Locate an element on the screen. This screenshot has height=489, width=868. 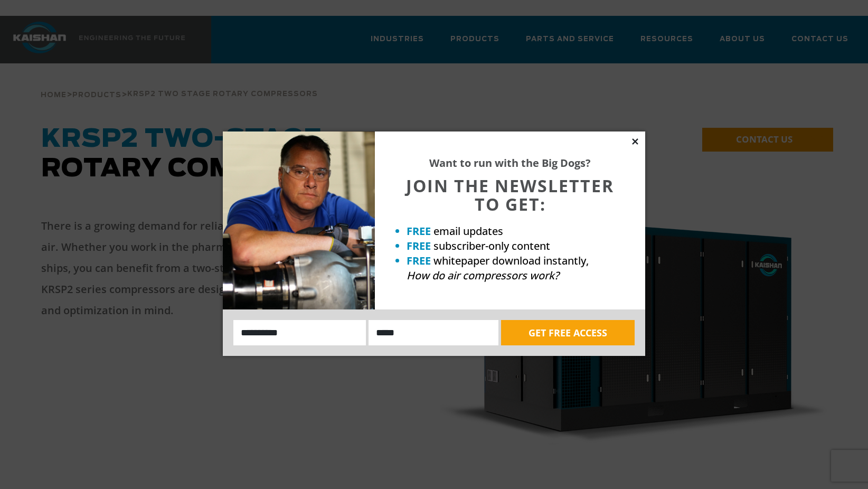
span: JOIN THE NEWSLETTER TO GET: is located at coordinates (510, 195).